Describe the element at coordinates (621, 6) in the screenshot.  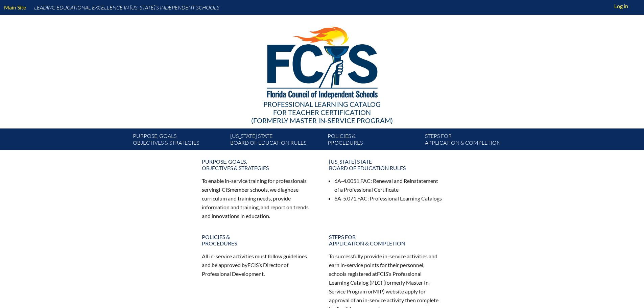
I see `span: Log in` at that location.